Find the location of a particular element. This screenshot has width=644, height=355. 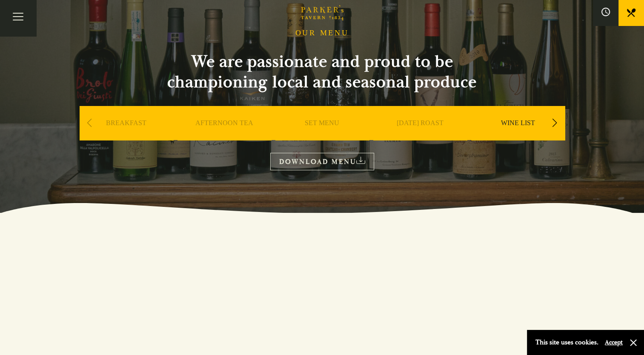

h2: We are passionate and proud to be championing local and seasonal produce is located at coordinates (323, 72).